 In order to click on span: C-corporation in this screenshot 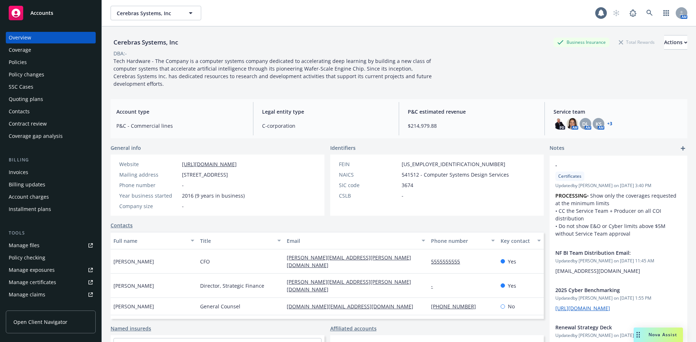, I will do `click(326, 126)`.